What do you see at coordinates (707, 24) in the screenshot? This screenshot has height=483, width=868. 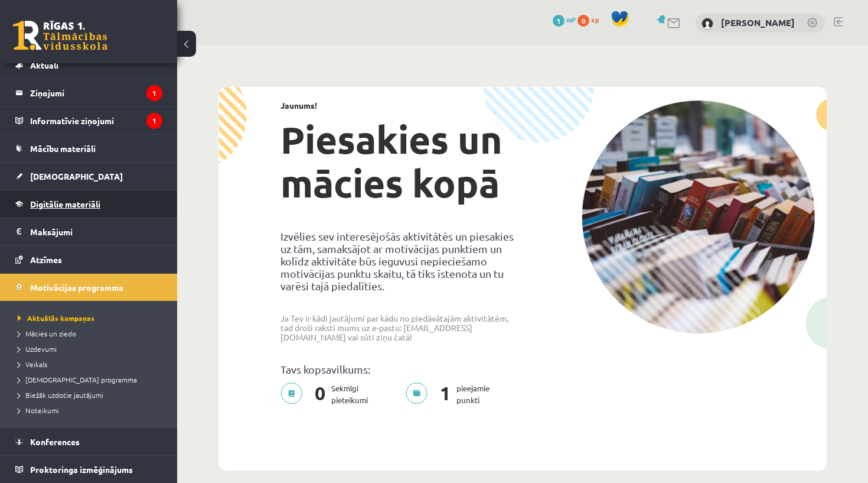 I see `img: Violeta Vederņikova` at bounding box center [707, 24].